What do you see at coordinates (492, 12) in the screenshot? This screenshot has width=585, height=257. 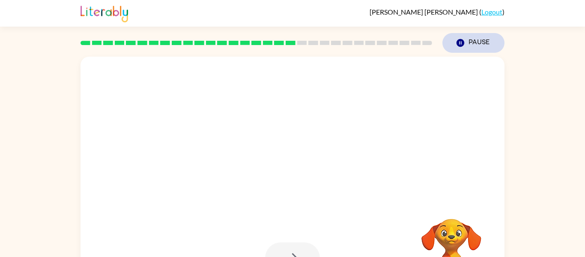 I see `a: Logout` at bounding box center [492, 12].